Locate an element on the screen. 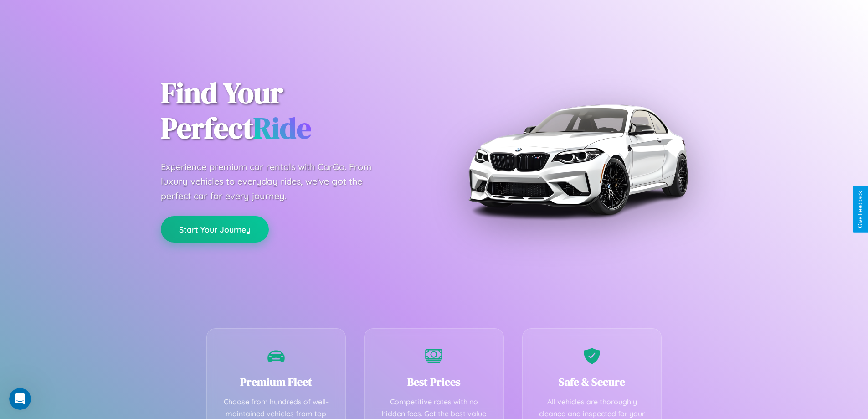 The image size is (868, 419). h3: Premium Fleet is located at coordinates (276, 382).